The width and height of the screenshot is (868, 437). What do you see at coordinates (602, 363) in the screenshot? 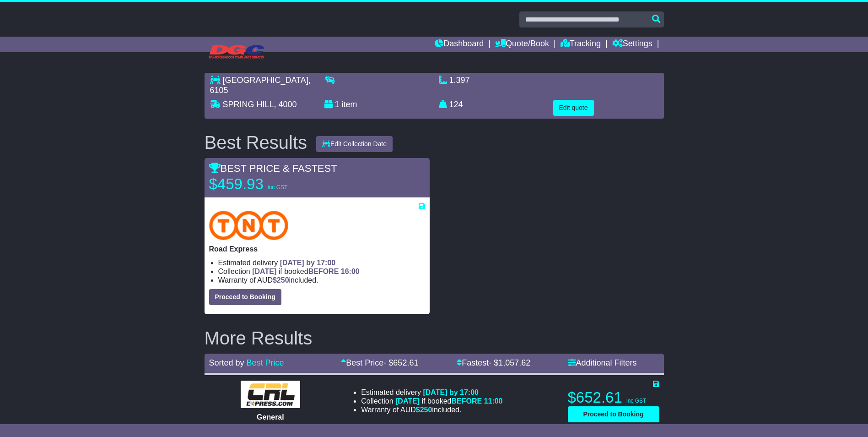
I see `a: Additional Filters` at bounding box center [602, 363].